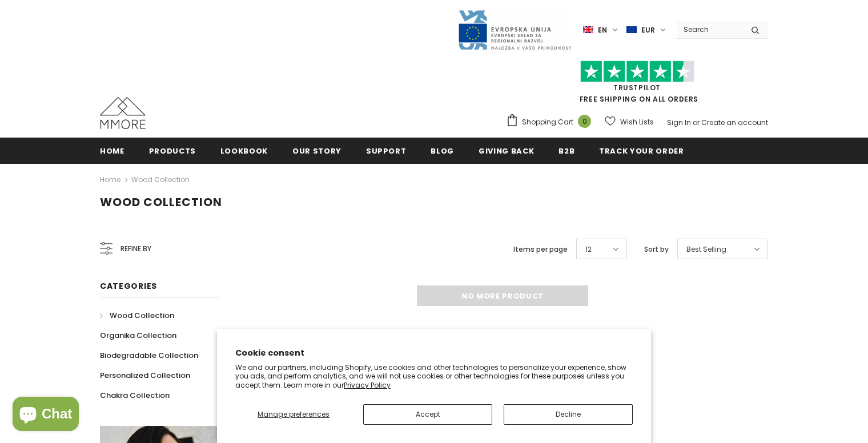  I want to click on img: i-lang-1.png, so click(588, 30).